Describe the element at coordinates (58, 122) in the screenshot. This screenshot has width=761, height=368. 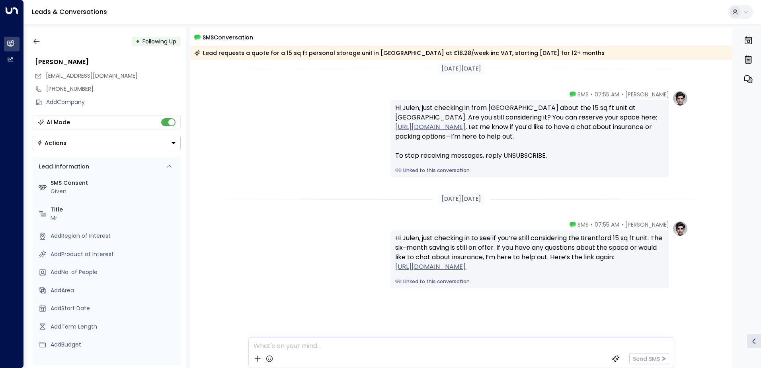
I see `div: AI Mode` at that location.